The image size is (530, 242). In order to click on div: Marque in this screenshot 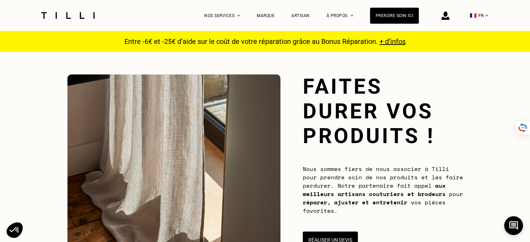, I will do `click(266, 16)`.